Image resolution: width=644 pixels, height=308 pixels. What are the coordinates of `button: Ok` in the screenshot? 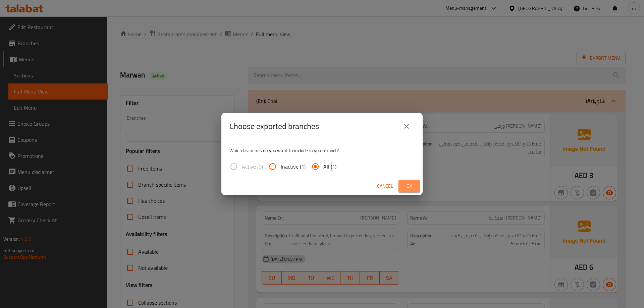 It's located at (409, 187).